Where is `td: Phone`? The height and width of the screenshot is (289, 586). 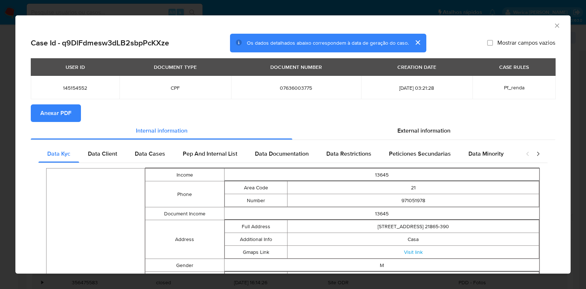 td: Phone is located at coordinates (184, 194).